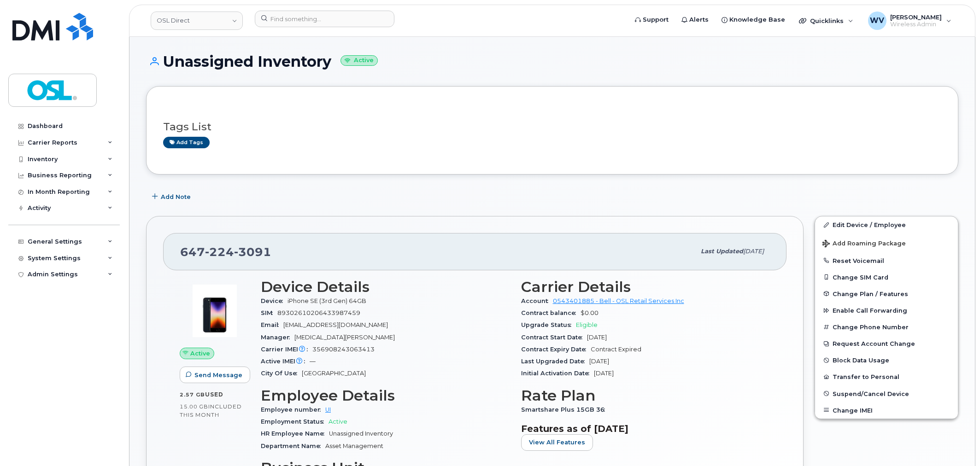 Image resolution: width=980 pixels, height=466 pixels. I want to click on button: Change Phone Number, so click(887, 327).